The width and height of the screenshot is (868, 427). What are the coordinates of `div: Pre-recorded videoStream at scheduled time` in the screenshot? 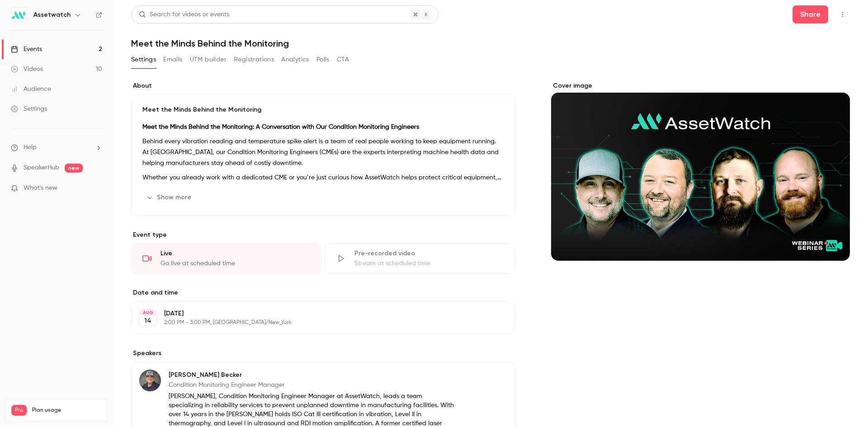 It's located at (420, 259).